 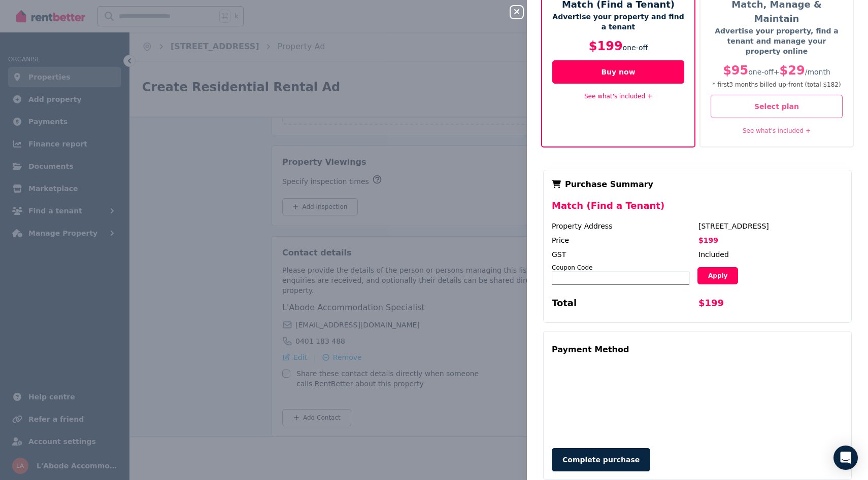 I want to click on p: * first 3 month s billed up-front (total $182 ), so click(x=776, y=85).